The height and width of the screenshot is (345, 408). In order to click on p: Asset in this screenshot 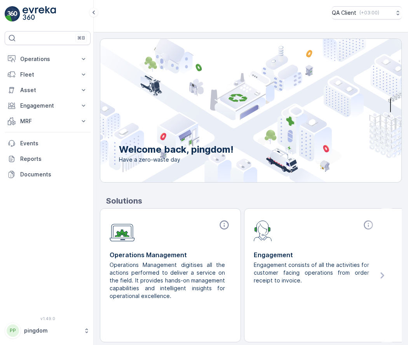, I will do `click(47, 90)`.